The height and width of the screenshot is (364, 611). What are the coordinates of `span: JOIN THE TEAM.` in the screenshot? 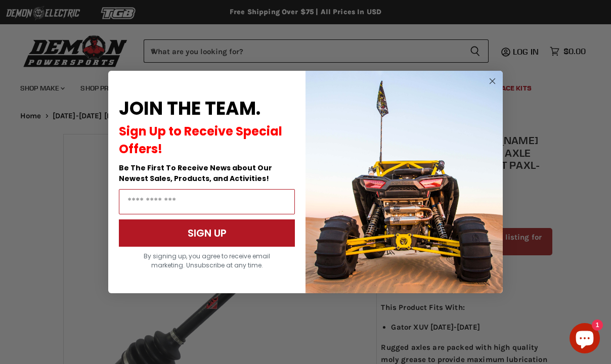 It's located at (190, 108).